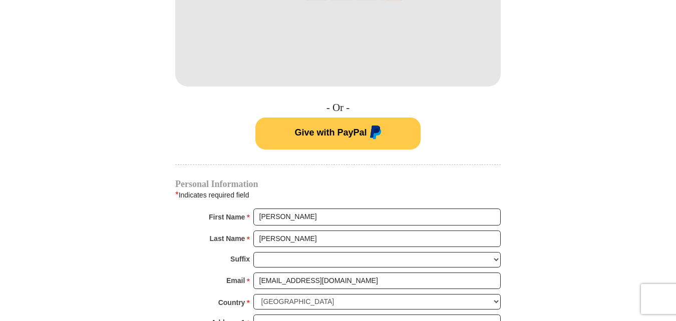  I want to click on h4: Personal Information, so click(338, 184).